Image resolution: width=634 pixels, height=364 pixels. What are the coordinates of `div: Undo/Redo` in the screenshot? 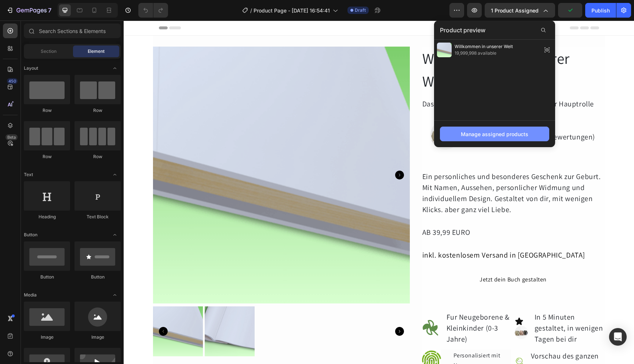 It's located at (153, 10).